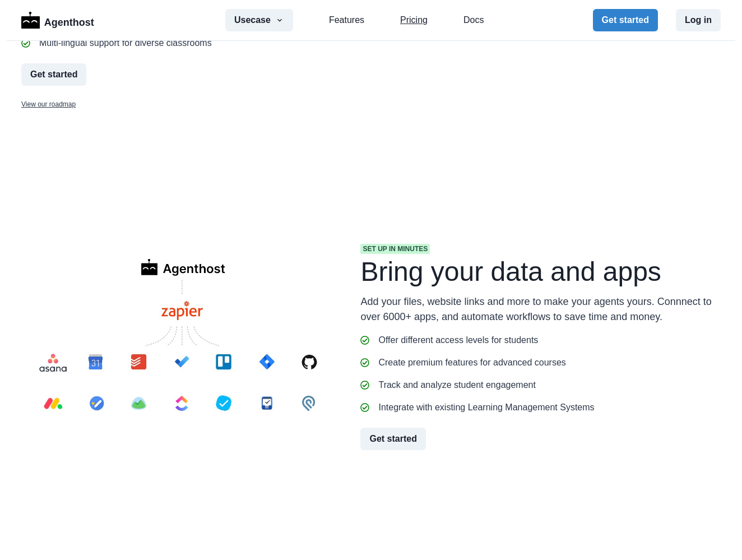  I want to click on a: Docs, so click(473, 21).